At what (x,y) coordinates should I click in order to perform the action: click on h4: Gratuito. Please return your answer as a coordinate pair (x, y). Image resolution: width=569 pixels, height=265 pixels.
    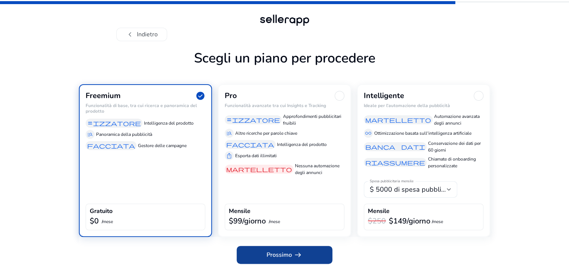
    Looking at the image, I should click on (101, 211).